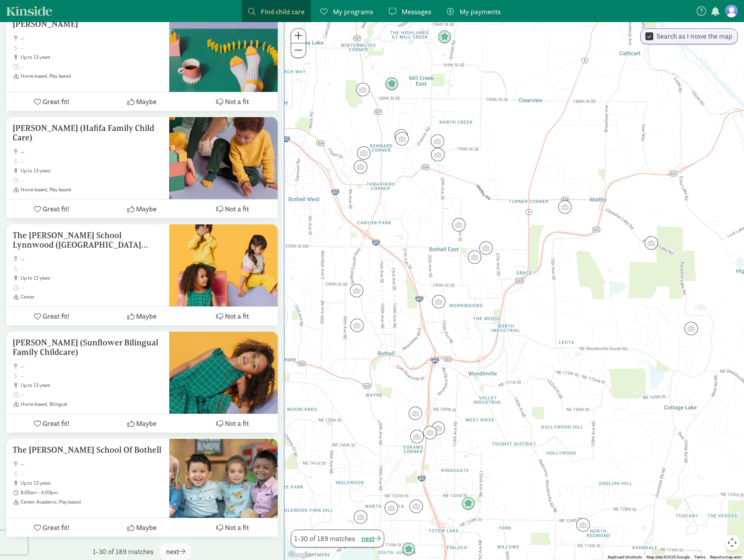 This screenshot has height=560, width=744. What do you see at coordinates (92, 405) in the screenshot?
I see `span: Home based, Bilingual` at bounding box center [92, 405].